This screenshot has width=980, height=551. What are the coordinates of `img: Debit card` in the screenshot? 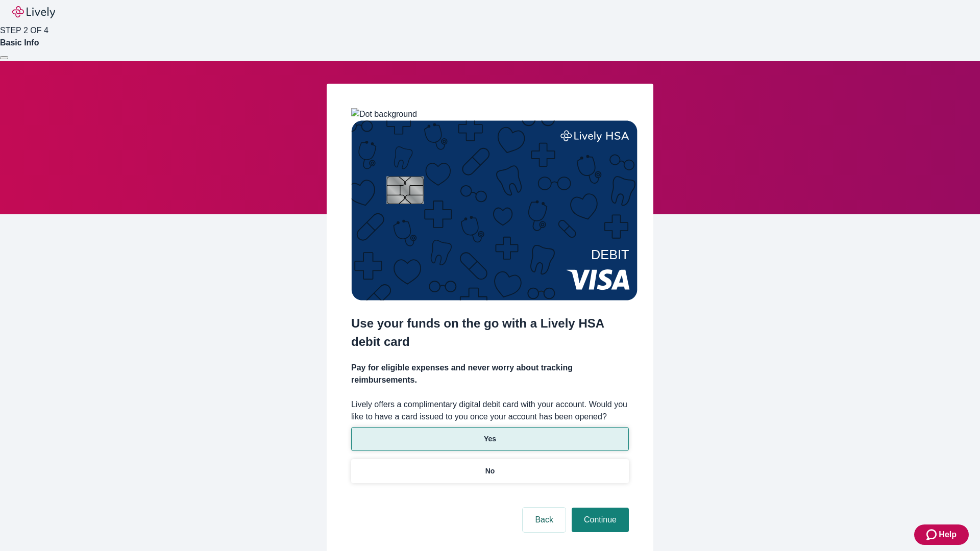 It's located at (494, 210).